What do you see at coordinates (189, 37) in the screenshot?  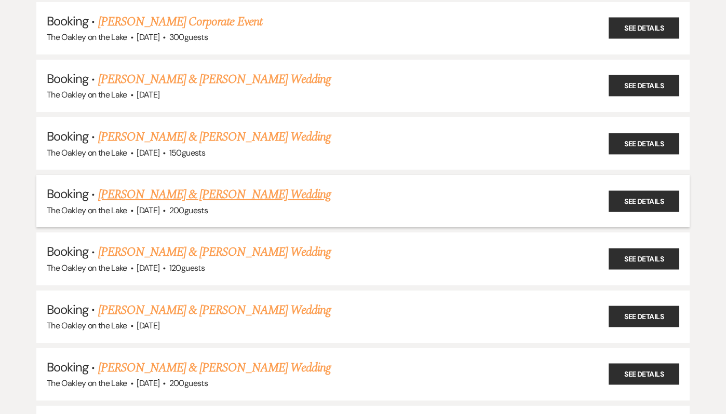 I see `span: 300 guests` at bounding box center [189, 37].